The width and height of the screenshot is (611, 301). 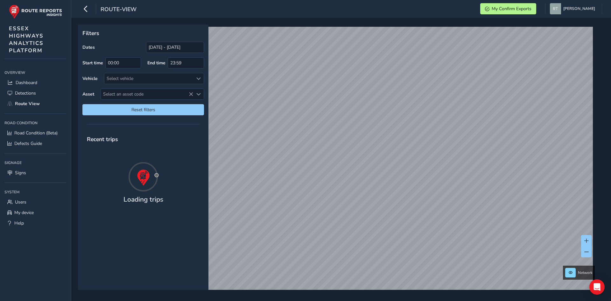 What do you see at coordinates (36, 133) in the screenshot?
I see `span: Road Condition (Beta)` at bounding box center [36, 133].